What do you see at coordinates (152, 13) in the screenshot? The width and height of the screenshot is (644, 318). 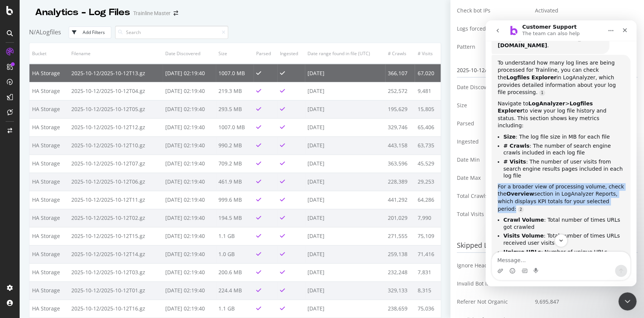 I see `div: Trainline Master` at bounding box center [152, 13].